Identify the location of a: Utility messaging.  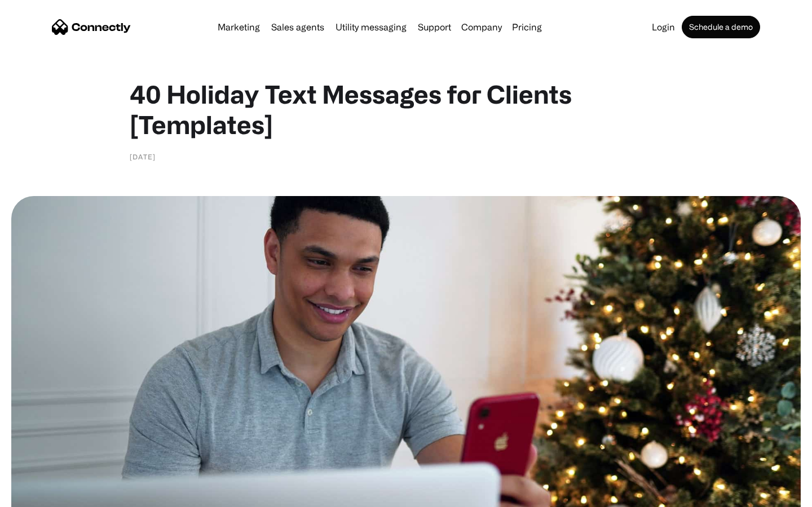
(371, 27).